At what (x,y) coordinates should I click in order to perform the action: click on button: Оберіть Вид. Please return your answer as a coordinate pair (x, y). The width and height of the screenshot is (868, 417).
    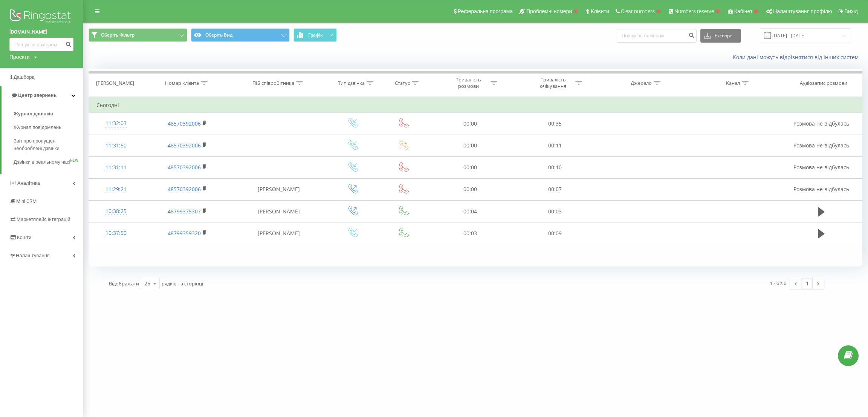
    Looking at the image, I should click on (241, 35).